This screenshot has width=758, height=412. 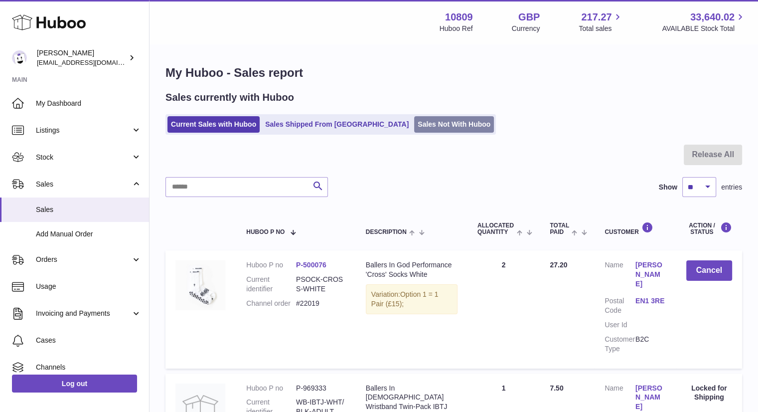 What do you see at coordinates (620, 276) in the screenshot?
I see `dt: Name` at bounding box center [620, 276].